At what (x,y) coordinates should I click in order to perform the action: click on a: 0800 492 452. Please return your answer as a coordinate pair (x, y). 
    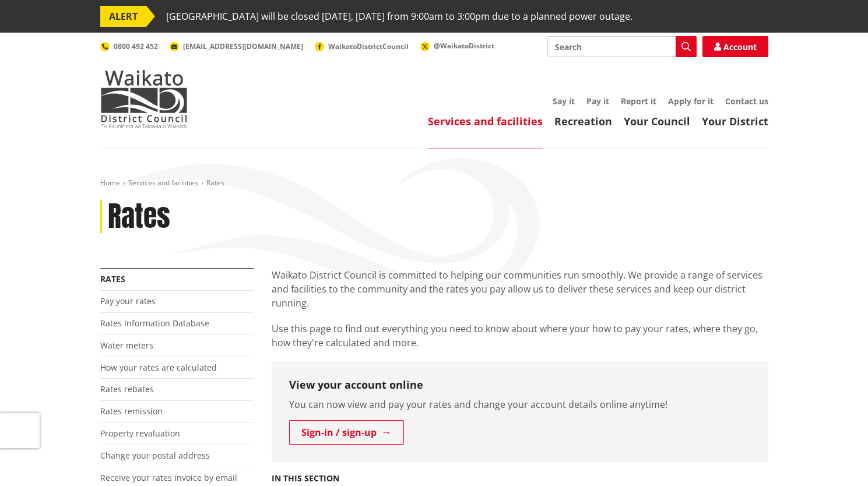
    Looking at the image, I should click on (129, 46).